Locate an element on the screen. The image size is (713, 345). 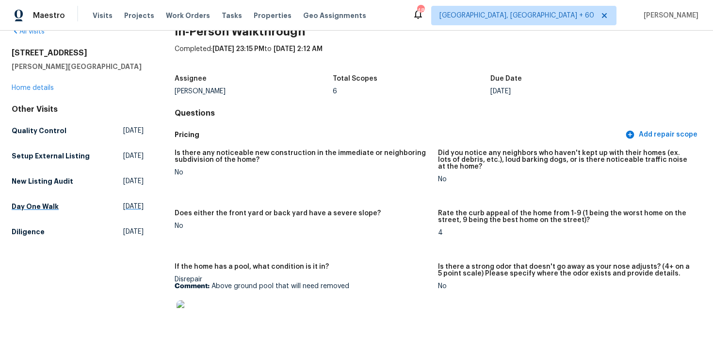
h5: Does either the front yard or back yard have a severe slope? is located at coordinates (278, 213).